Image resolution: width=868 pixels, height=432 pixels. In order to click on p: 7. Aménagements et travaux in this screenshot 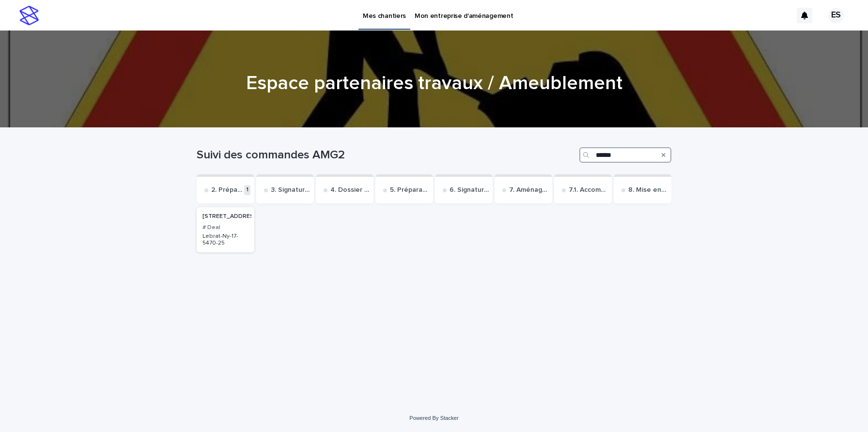, I will do `click(529, 190)`.